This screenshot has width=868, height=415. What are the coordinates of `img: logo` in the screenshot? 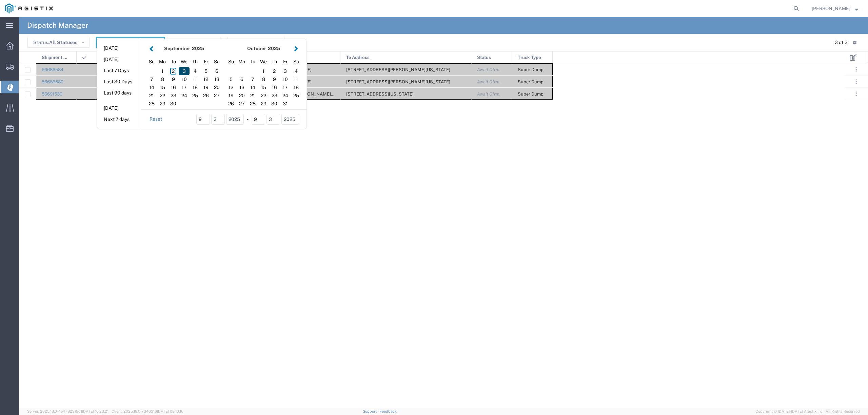 It's located at (29, 8).